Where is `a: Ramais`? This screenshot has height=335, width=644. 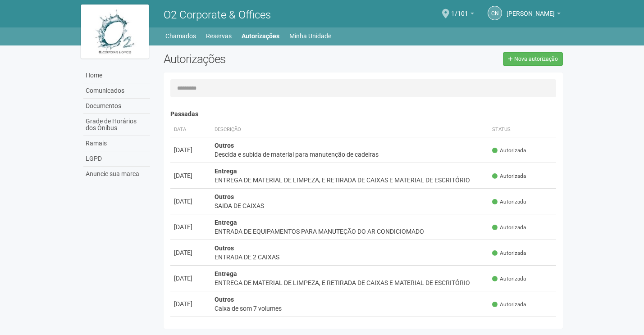 a: Ramais is located at coordinates (117, 143).